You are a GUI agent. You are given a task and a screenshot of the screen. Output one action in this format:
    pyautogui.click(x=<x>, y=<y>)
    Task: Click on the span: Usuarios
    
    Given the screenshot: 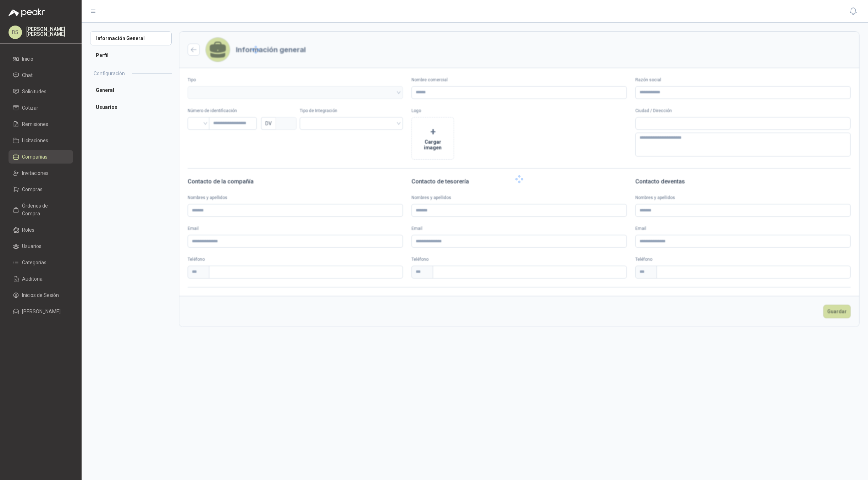 What is the action you would take?
    pyautogui.click(x=31, y=246)
    